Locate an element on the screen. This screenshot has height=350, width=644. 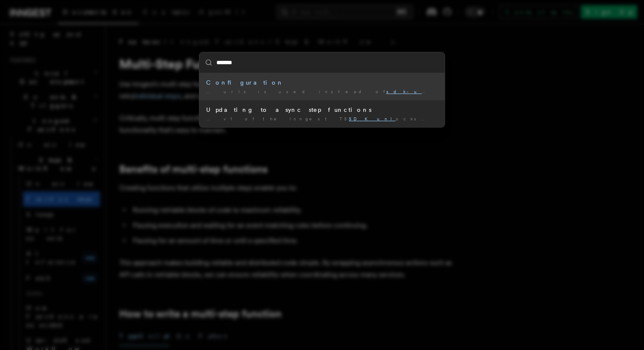
div: Configuration is located at coordinates (322, 83).